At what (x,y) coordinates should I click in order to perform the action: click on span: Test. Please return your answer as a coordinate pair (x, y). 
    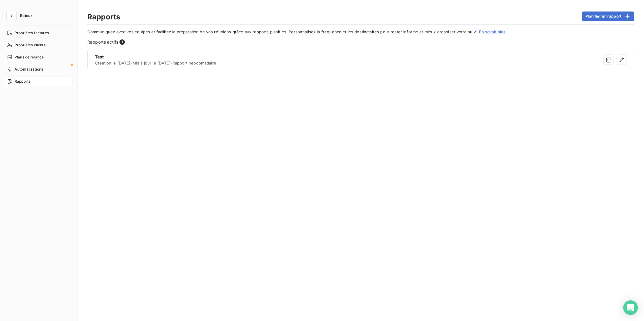
    Looking at the image, I should click on (99, 56).